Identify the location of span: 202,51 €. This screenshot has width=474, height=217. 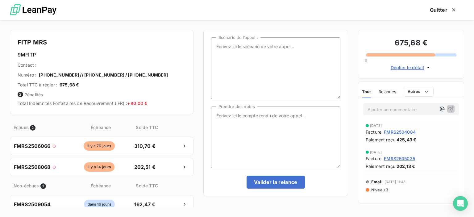
(145, 167).